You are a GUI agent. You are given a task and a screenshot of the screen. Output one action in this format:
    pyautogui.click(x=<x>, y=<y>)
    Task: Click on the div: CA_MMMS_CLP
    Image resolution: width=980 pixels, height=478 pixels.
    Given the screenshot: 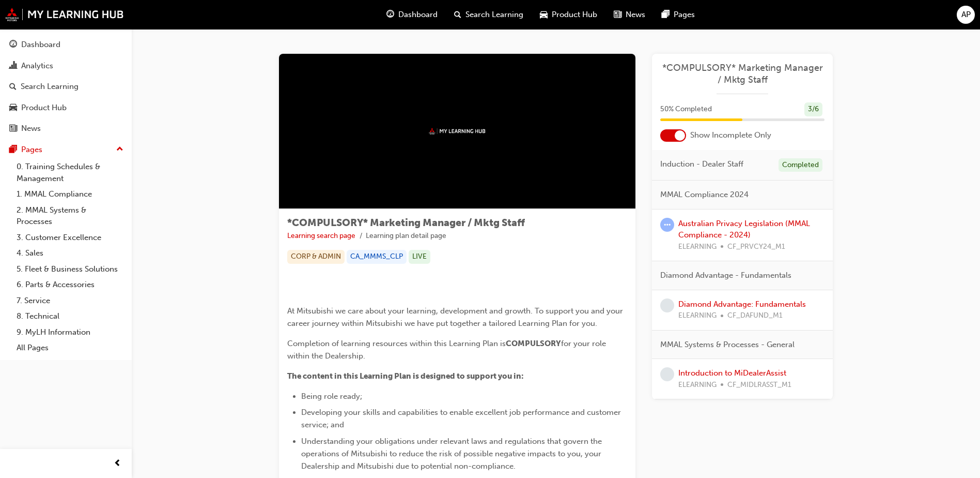 What is the action you would take?
    pyautogui.click(x=377, y=256)
    